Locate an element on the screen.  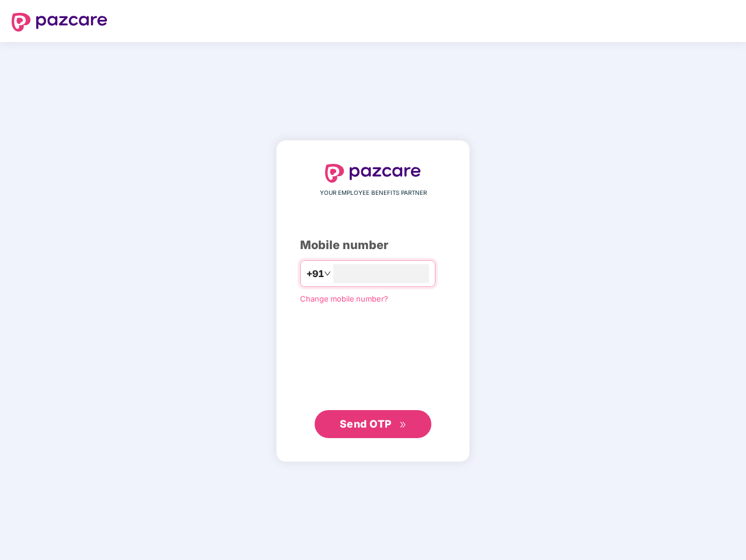
span: double-right is located at coordinates (402, 425).